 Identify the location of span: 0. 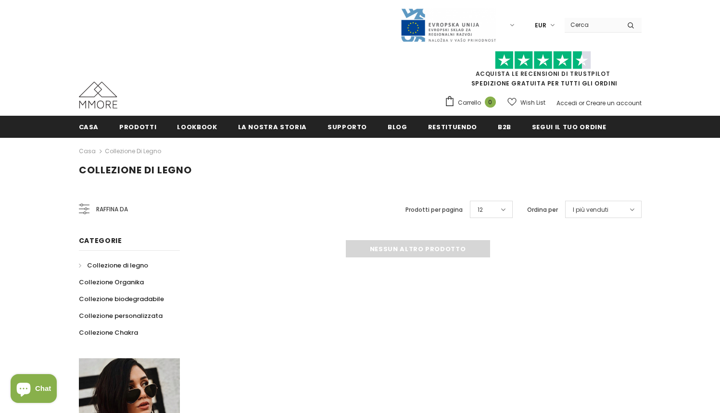
(490, 102).